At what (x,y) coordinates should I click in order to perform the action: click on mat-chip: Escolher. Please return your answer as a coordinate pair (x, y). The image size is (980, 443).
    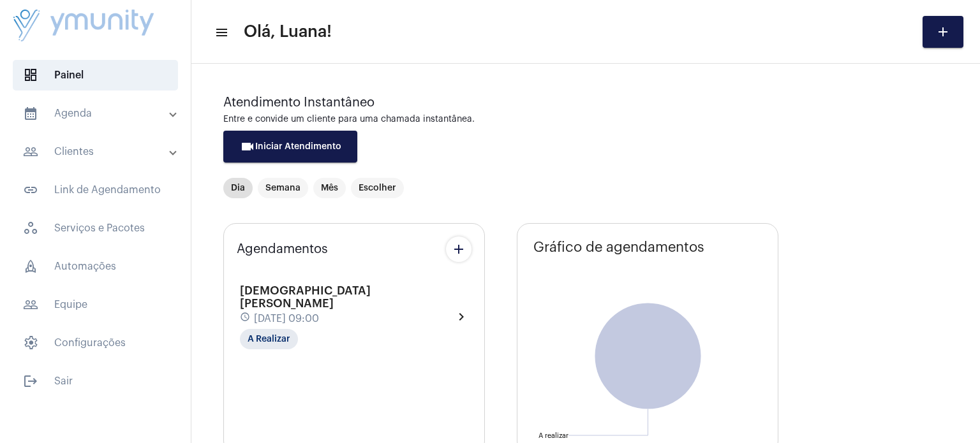
    Looking at the image, I should click on (377, 188).